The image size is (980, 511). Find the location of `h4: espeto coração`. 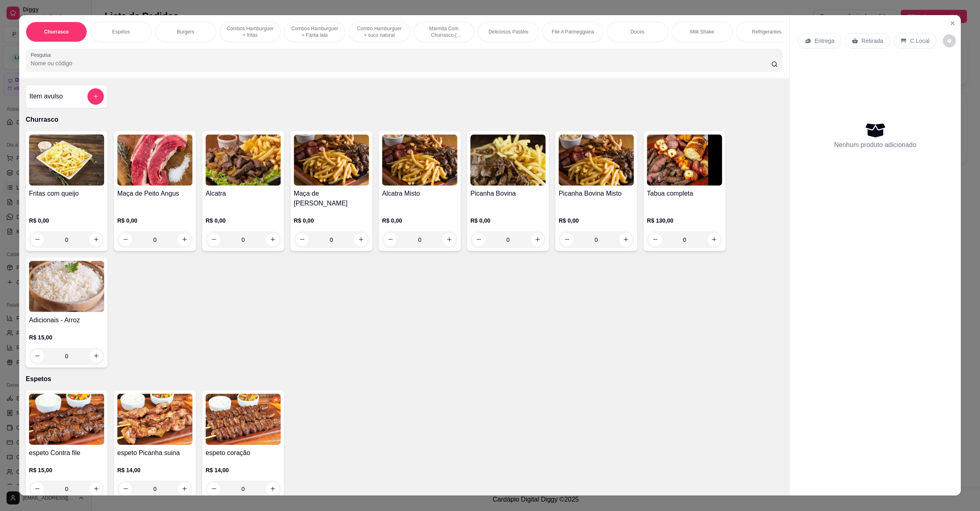

h4: espeto coração is located at coordinates (243, 453).